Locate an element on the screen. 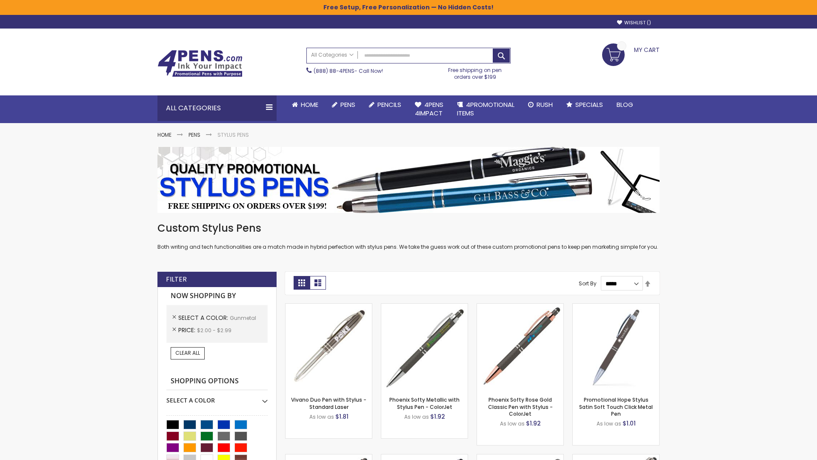 This screenshot has width=817, height=460. img: 4Pens Custom Pens and Promotional Products is located at coordinates (200, 63).